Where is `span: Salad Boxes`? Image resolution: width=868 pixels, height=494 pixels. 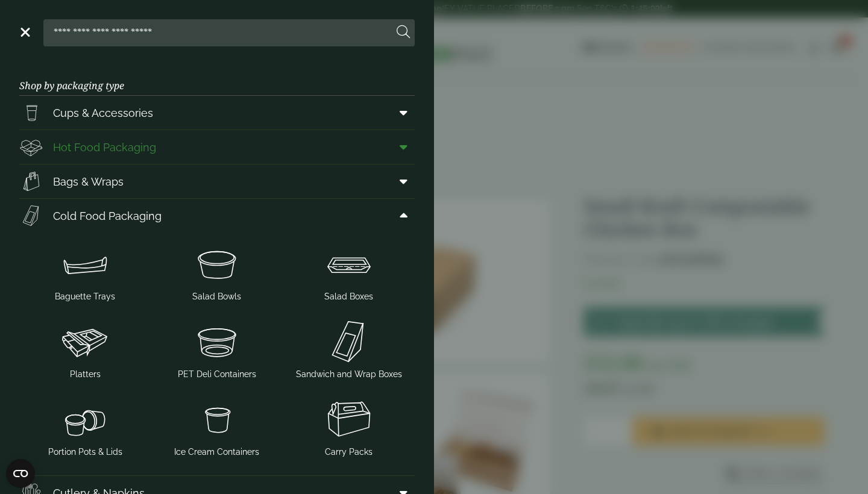
span: Salad Boxes is located at coordinates (348, 297).